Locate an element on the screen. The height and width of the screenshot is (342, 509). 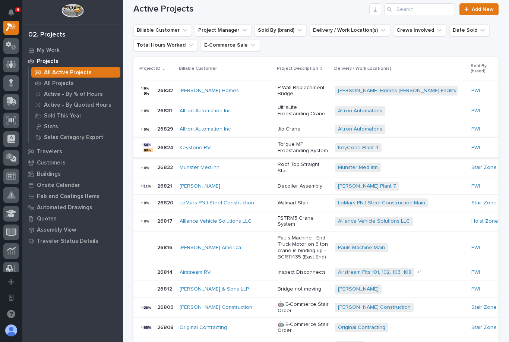
p: Welcome 👋 is located at coordinates (72, 36).